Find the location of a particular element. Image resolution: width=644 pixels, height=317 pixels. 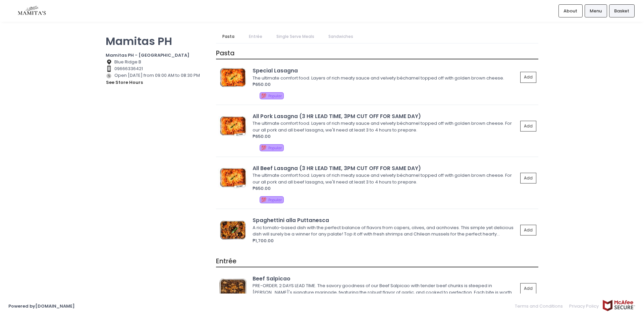

span: Entrée is located at coordinates (226, 261).